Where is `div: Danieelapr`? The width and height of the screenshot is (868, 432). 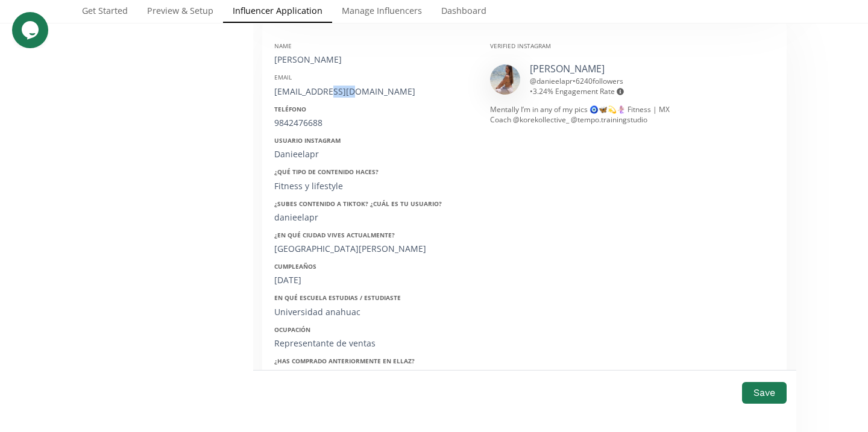 div: Danieelapr is located at coordinates (373, 154).